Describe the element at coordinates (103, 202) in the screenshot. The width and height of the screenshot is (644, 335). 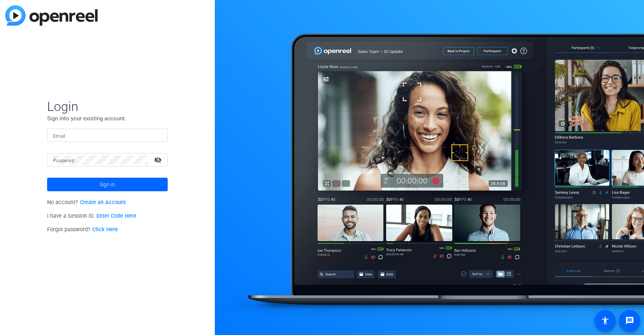
I see `a: Create an Account` at that location.